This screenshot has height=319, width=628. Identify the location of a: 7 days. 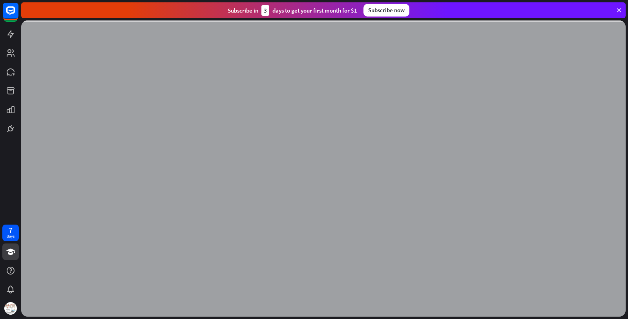
(11, 233).